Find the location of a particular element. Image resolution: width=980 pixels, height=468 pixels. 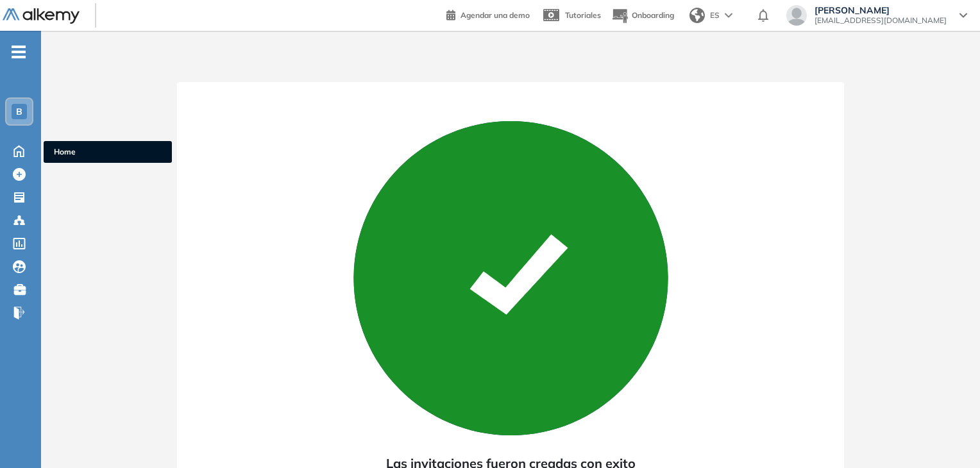

span: B is located at coordinates (19, 112).